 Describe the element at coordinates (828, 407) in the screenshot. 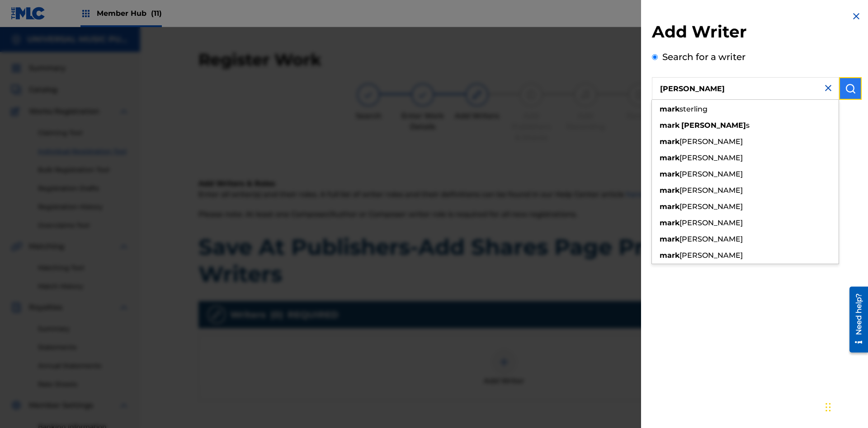

I see `div: Drag` at that location.